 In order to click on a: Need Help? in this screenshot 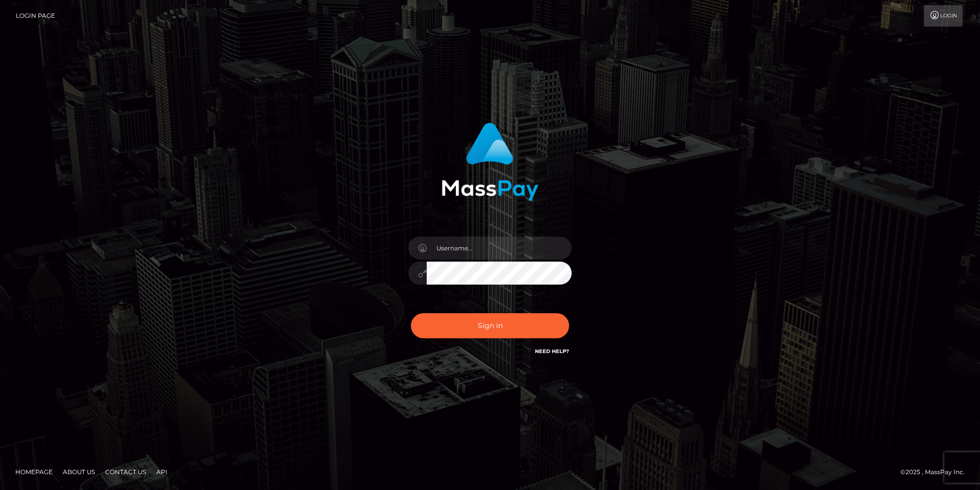, I will do `click(552, 351)`.